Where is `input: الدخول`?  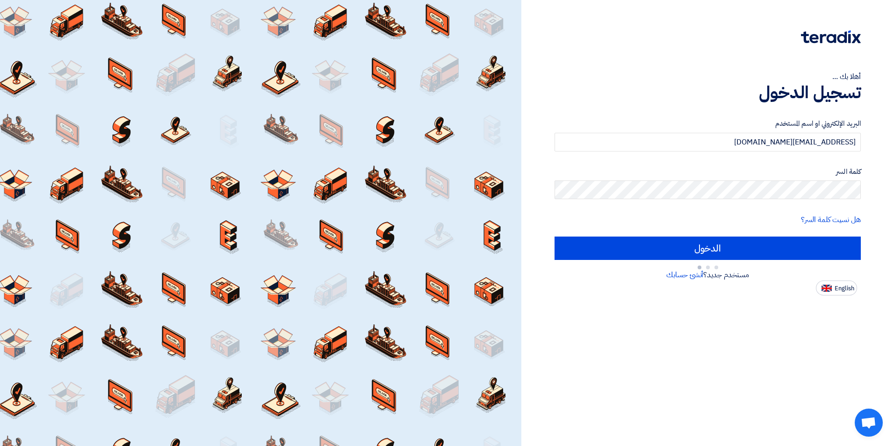
input: الدخول is located at coordinates (708, 248).